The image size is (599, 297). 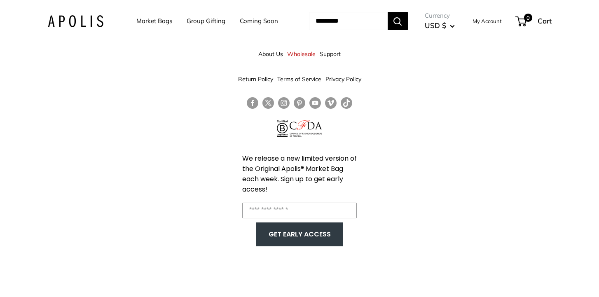 What do you see at coordinates (268, 105) in the screenshot?
I see `a: Follow us on Twitter` at bounding box center [268, 105].